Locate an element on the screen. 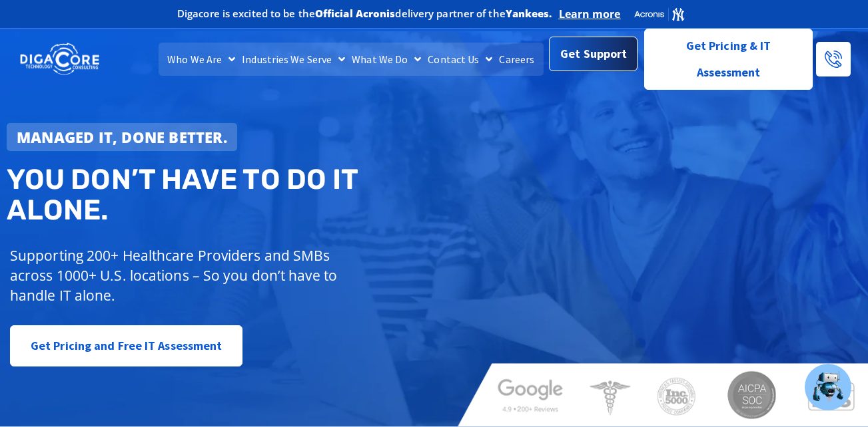 The image size is (868, 427). a: Who We Are is located at coordinates (201, 59).